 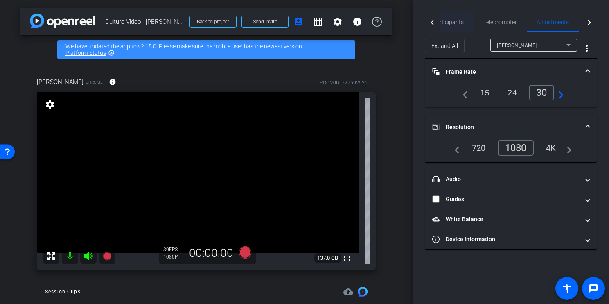 I want to click on span: Expand All, so click(x=444, y=46).